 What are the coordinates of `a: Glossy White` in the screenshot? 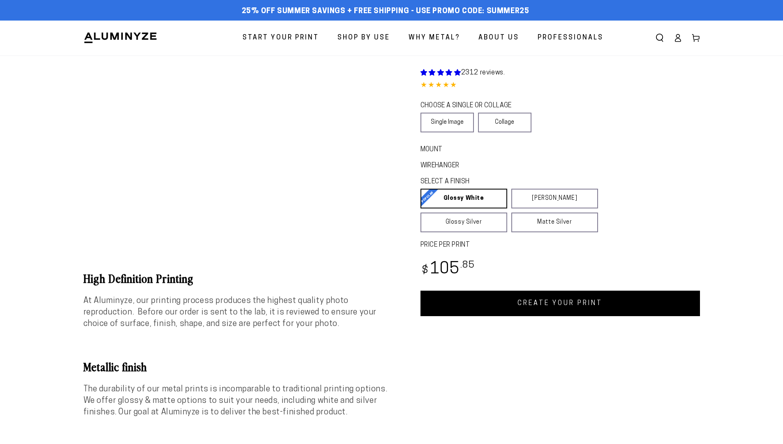 It's located at (464, 199).